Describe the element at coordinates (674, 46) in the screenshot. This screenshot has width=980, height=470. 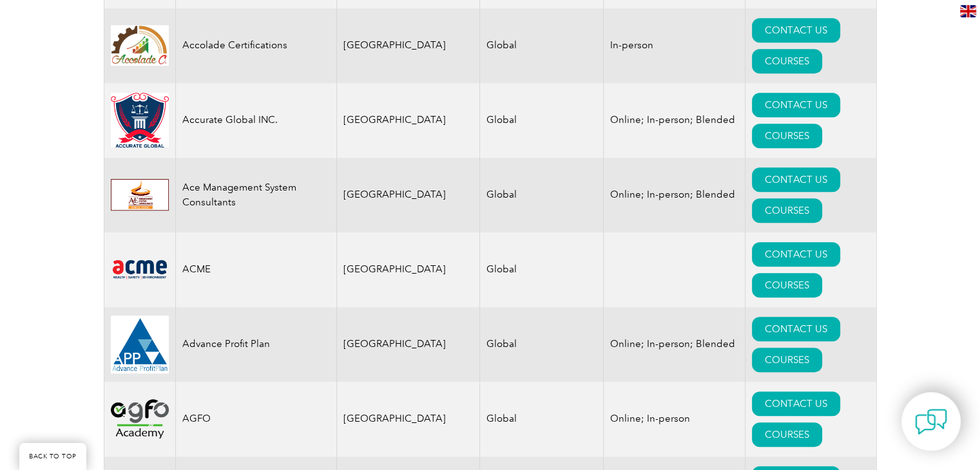
I see `td: In-person` at that location.